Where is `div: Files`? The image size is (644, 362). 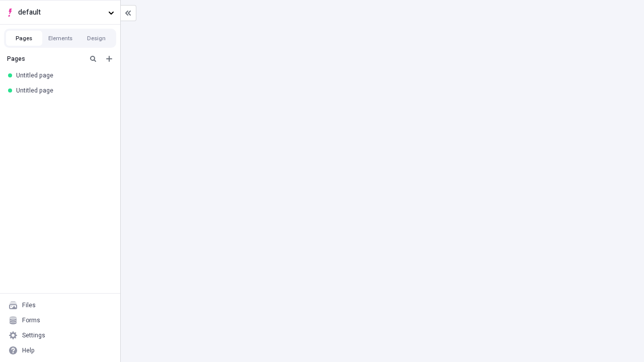
div: Files is located at coordinates (29, 305).